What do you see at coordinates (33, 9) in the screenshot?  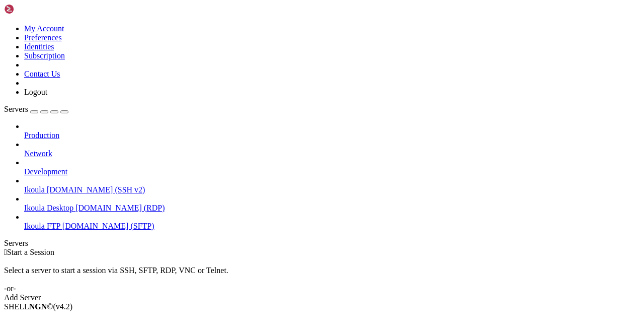 I see `img: Shellngn` at bounding box center [33, 9].